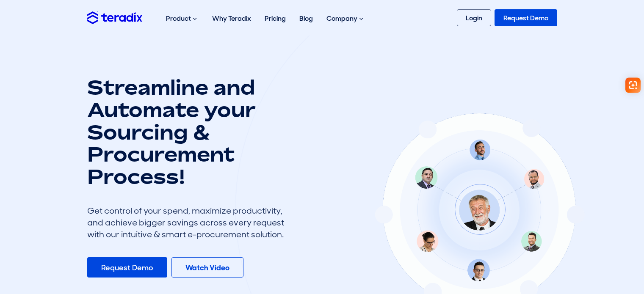 The height and width of the screenshot is (294, 644). I want to click on b: Watch Video, so click(208, 268).